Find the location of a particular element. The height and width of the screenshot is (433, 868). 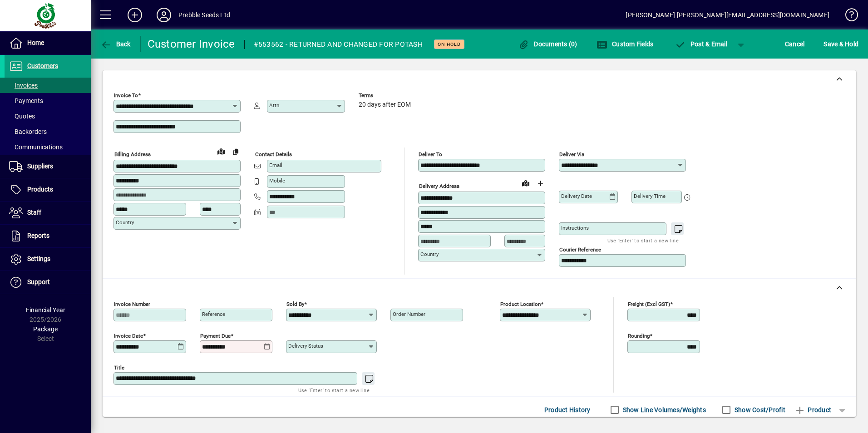

mat-label: Reference is located at coordinates (213, 314).